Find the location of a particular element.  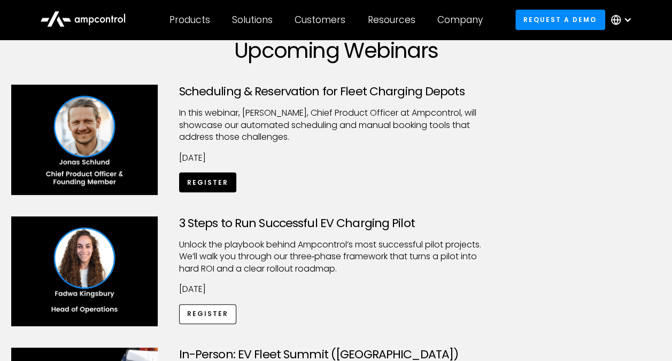

div: Products is located at coordinates (190, 20).